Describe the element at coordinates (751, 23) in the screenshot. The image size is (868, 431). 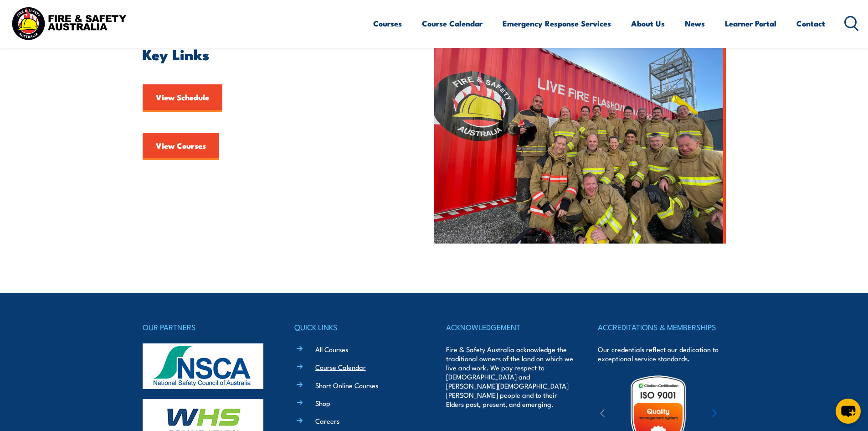
I see `a: Learner Portal` at that location.